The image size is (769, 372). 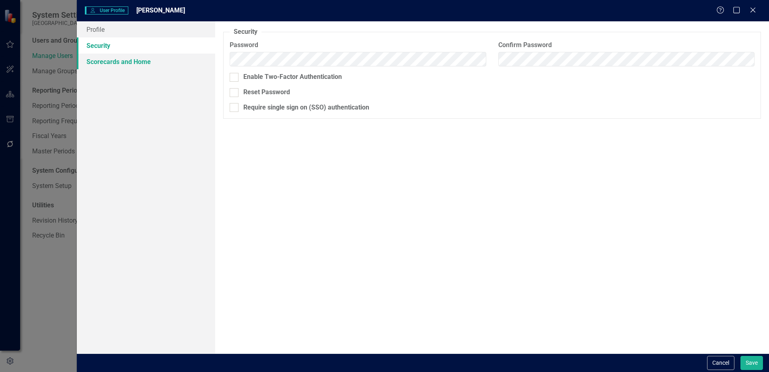 What do you see at coordinates (292, 77) in the screenshot?
I see `div: Enable Two-Factor Authentication` at bounding box center [292, 77].